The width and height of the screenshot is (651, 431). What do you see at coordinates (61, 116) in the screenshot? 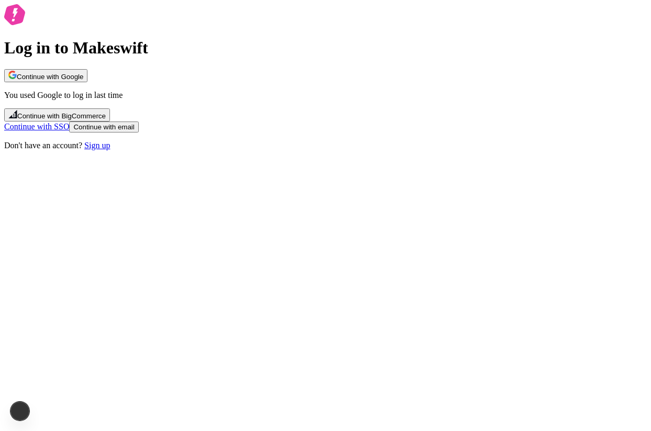
I see `span: Continue with BigCommerce` at bounding box center [61, 116].